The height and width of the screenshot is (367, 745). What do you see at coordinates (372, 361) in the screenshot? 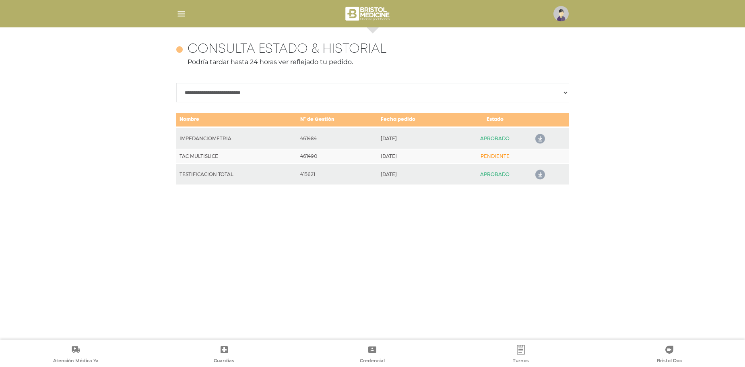
I see `span: Credencial` at bounding box center [372, 361].